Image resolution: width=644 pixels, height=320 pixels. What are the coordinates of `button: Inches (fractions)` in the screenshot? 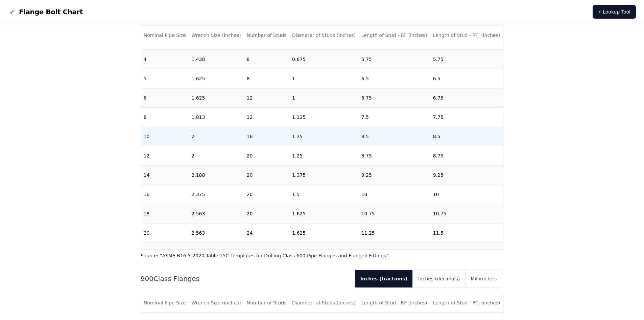 It's located at (384, 278).